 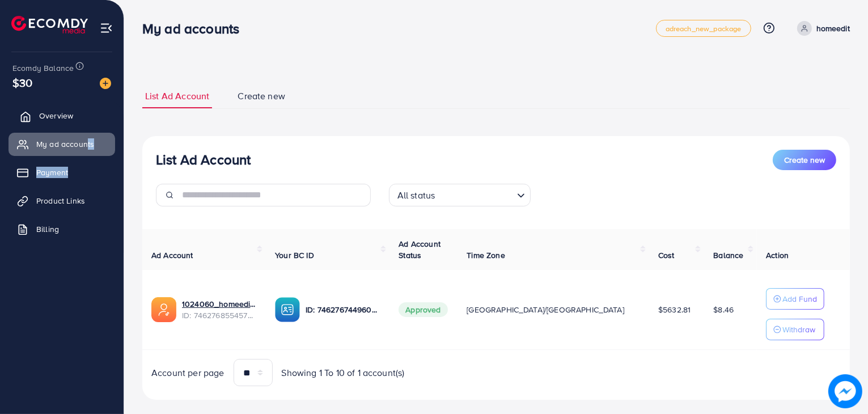 I want to click on span: $8.46, so click(x=724, y=310).